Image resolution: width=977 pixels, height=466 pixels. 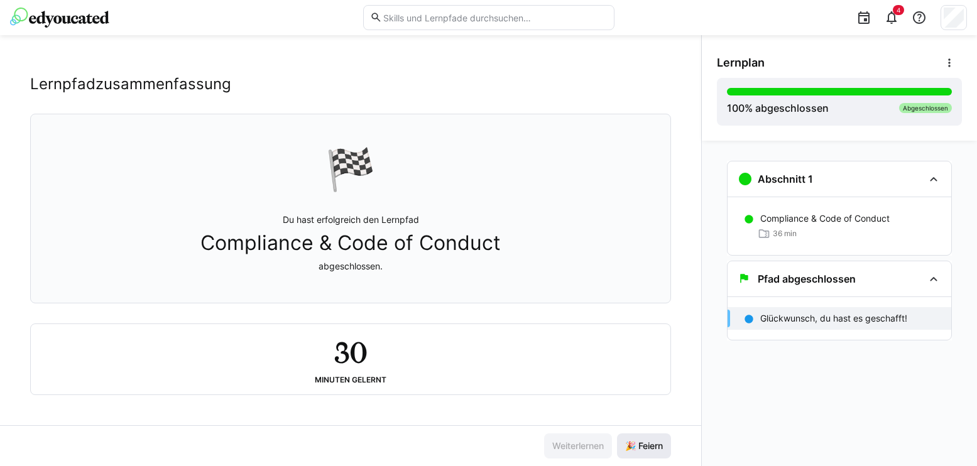 What do you see at coordinates (834, 319) in the screenshot?
I see `p: Glückwunsch, du hast es geschafft!` at bounding box center [834, 319].